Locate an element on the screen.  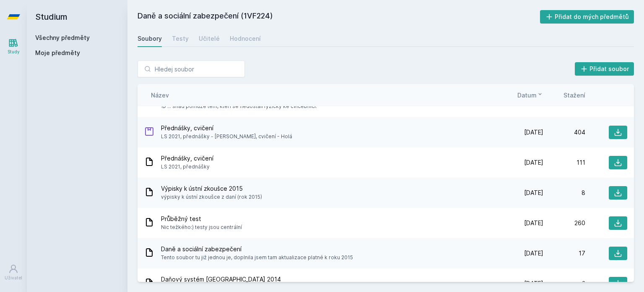
div: Soubory is located at coordinates (150, 39).